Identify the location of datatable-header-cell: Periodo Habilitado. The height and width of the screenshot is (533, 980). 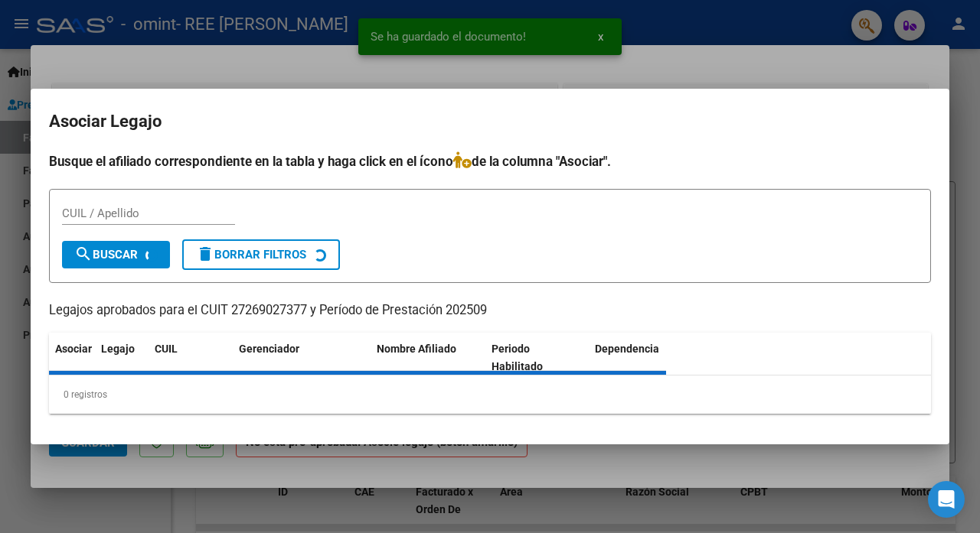
(537, 358).